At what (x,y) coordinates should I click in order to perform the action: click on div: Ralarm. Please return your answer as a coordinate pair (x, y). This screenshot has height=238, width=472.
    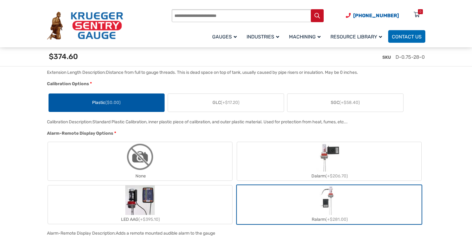
    Looking at the image, I should click on (329, 219).